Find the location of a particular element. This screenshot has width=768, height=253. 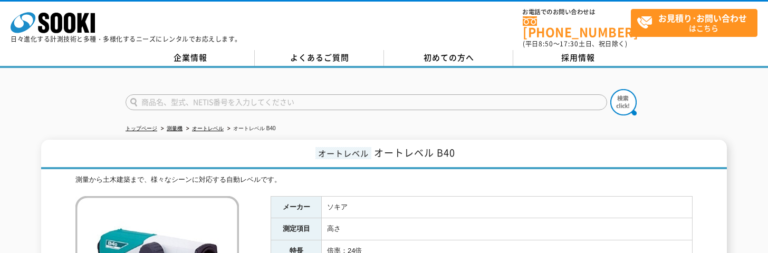

span: オートレベル is located at coordinates (344, 153).